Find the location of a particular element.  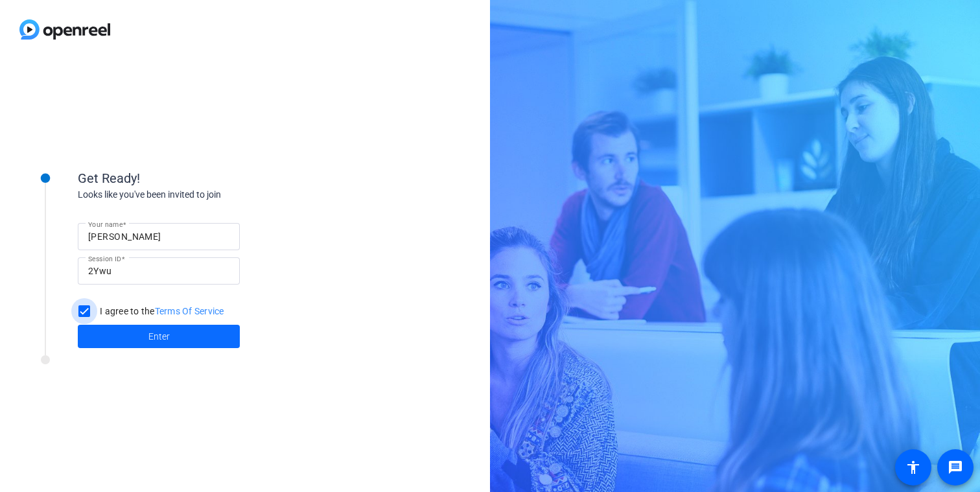

mat-icon: message is located at coordinates (956, 467).